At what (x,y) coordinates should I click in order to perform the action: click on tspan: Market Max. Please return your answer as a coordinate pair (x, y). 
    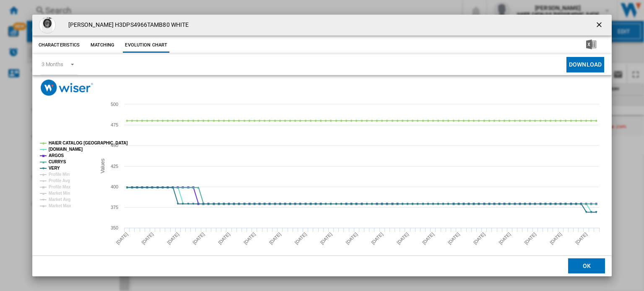
    Looking at the image, I should click on (60, 206).